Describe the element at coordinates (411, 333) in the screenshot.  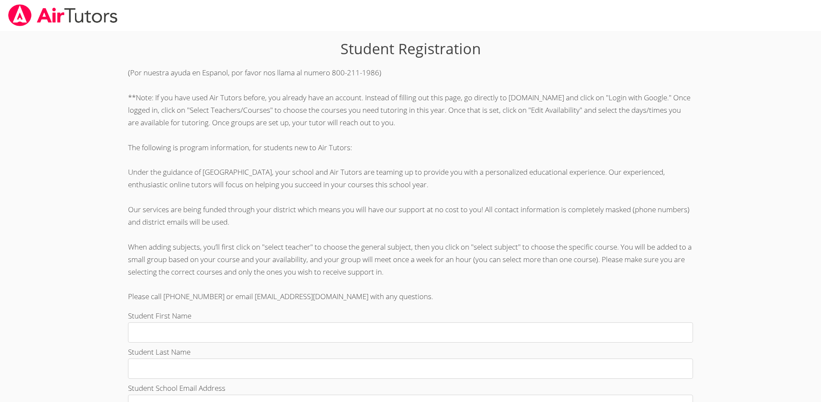
I see `input: Student First Name` at that location.